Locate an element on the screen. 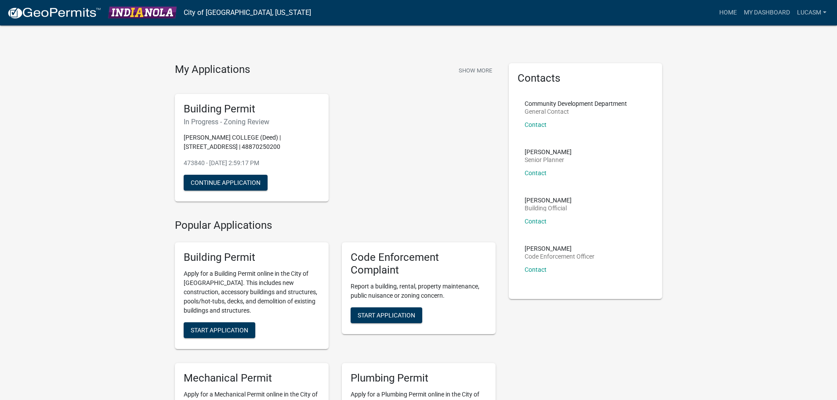 Image resolution: width=837 pixels, height=400 pixels. h5: Contacts is located at coordinates (585, 78).